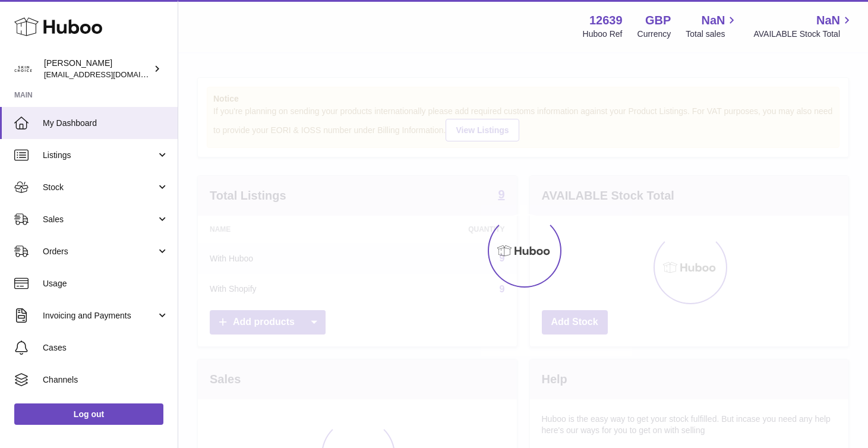 The width and height of the screenshot is (868, 448). What do you see at coordinates (106, 380) in the screenshot?
I see `span: Channels` at bounding box center [106, 380].